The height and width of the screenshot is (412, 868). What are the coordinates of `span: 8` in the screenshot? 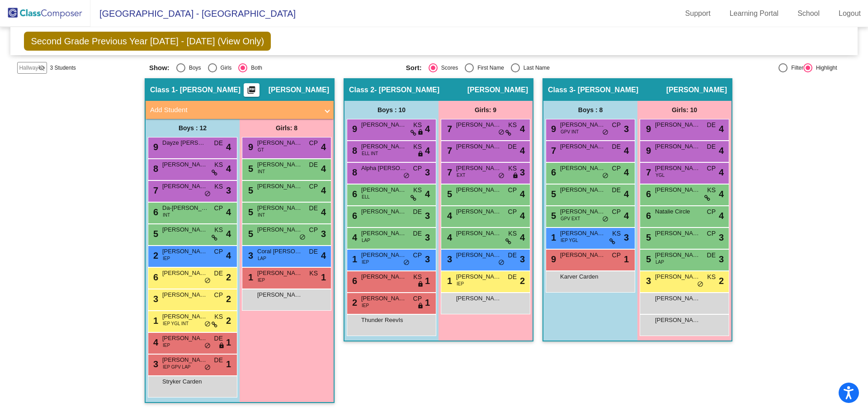 It's located at (154, 169).